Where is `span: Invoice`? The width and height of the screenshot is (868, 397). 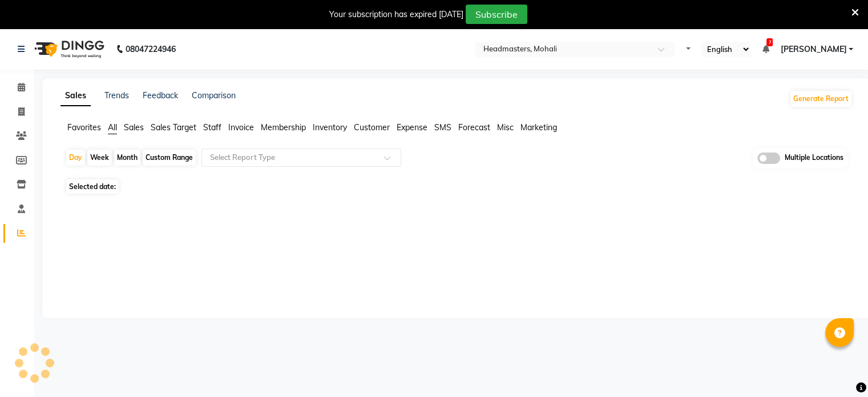
span: Invoice is located at coordinates (241, 128).